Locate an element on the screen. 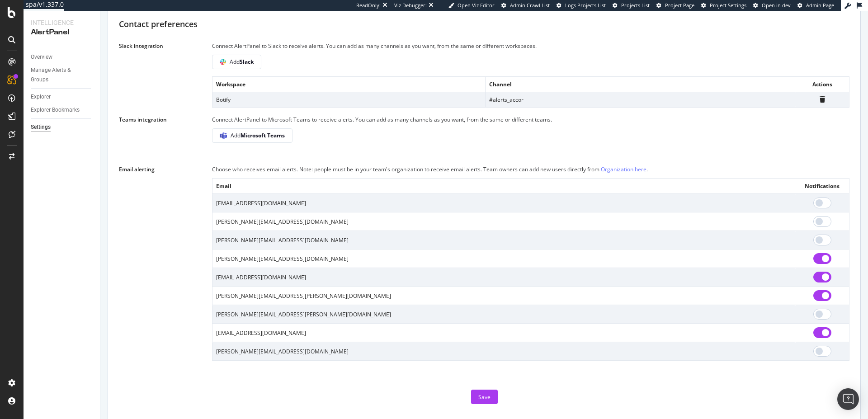 The width and height of the screenshot is (868, 419). td: #alerts_accor is located at coordinates (640, 99).